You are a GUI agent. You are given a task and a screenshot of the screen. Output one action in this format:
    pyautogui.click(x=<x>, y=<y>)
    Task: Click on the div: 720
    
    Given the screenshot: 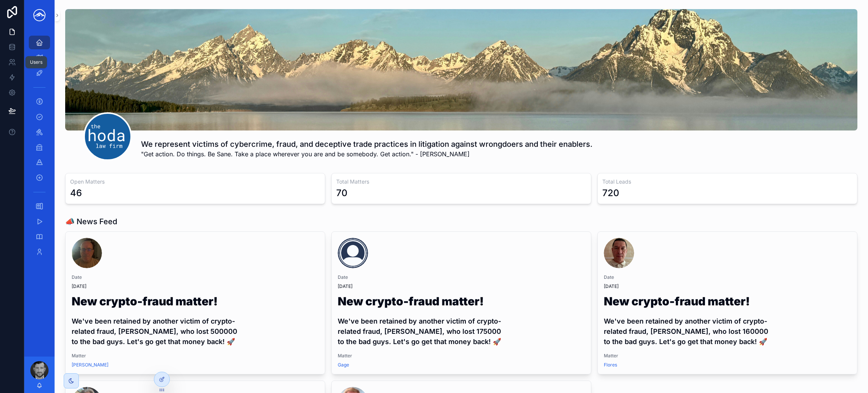 What is the action you would take?
    pyautogui.click(x=610, y=193)
    